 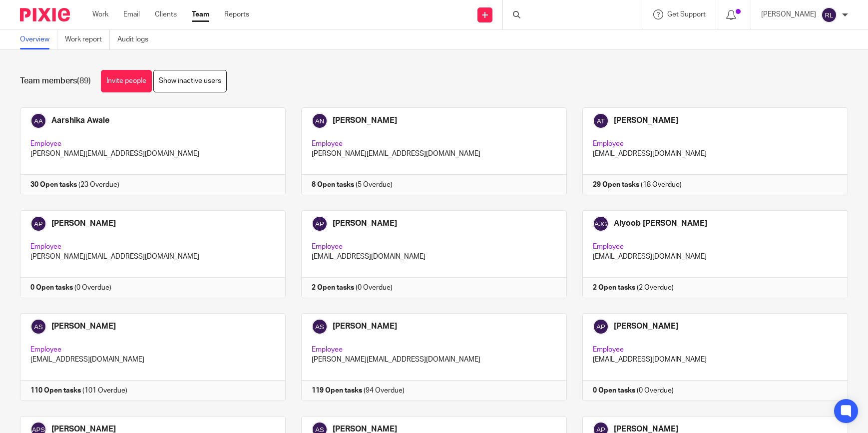 I want to click on a: Show inactive users, so click(x=190, y=81).